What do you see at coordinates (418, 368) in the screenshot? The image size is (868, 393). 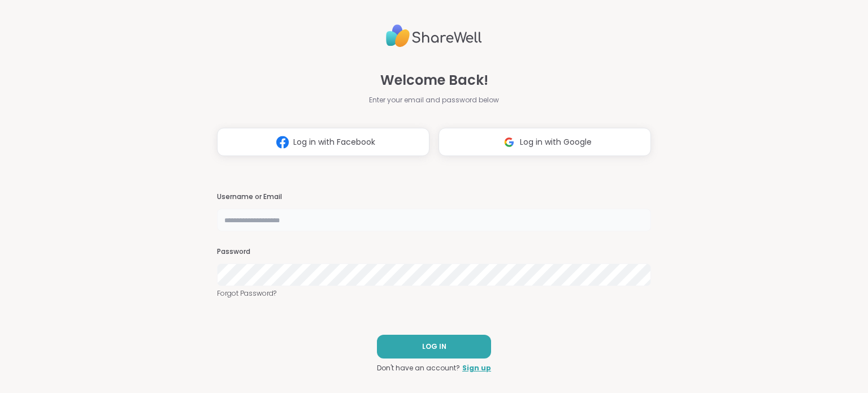 I see `span: Don't have an account?` at bounding box center [418, 368].